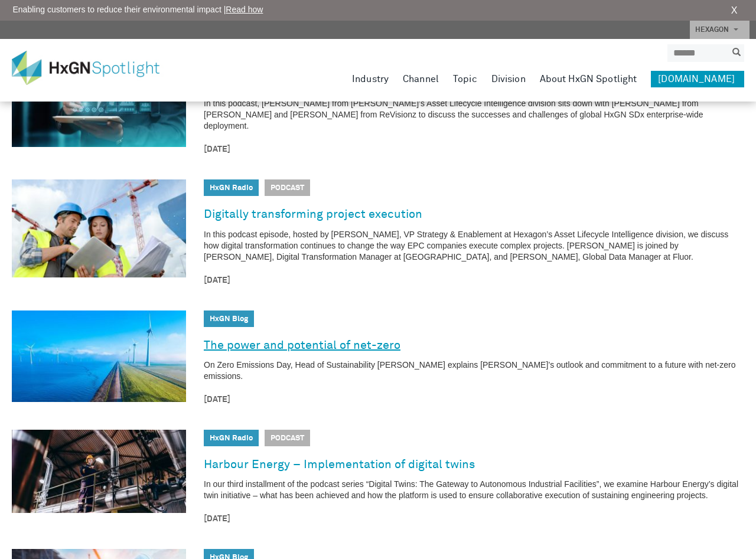  Describe the element at coordinates (370, 79) in the screenshot. I see `a: Industry` at that location.